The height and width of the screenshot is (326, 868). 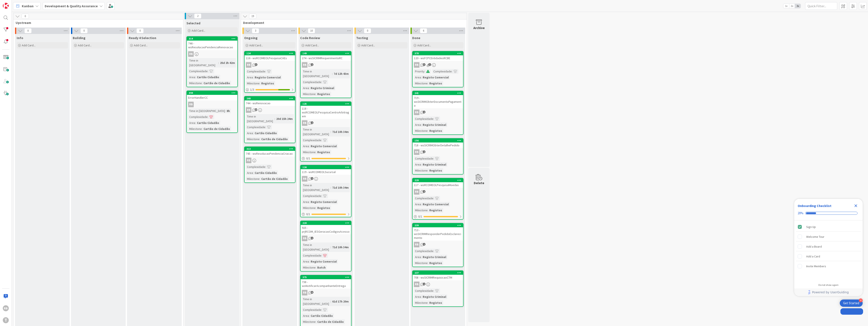 I want to click on div: 925 - prjRCOM_IESGeracaoCodigosAcesso, so click(x=326, y=229).